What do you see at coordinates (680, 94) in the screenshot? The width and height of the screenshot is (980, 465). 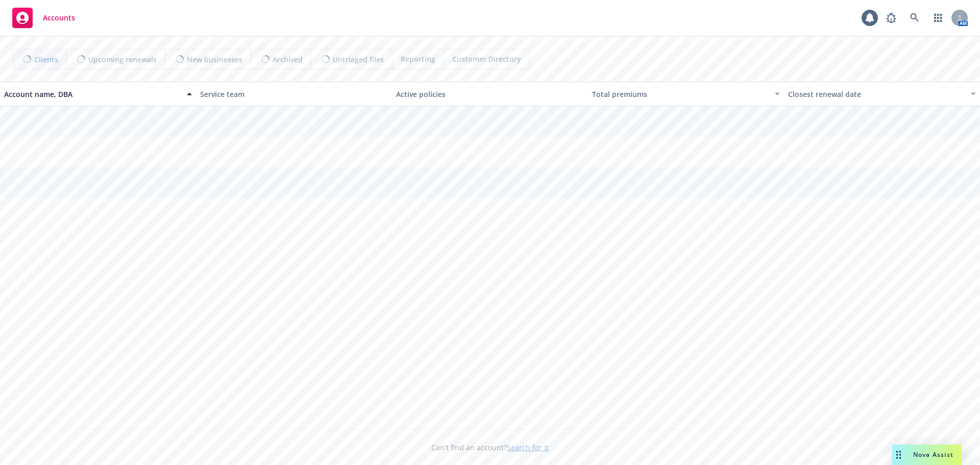 I see `div: Total premiums` at bounding box center [680, 94].